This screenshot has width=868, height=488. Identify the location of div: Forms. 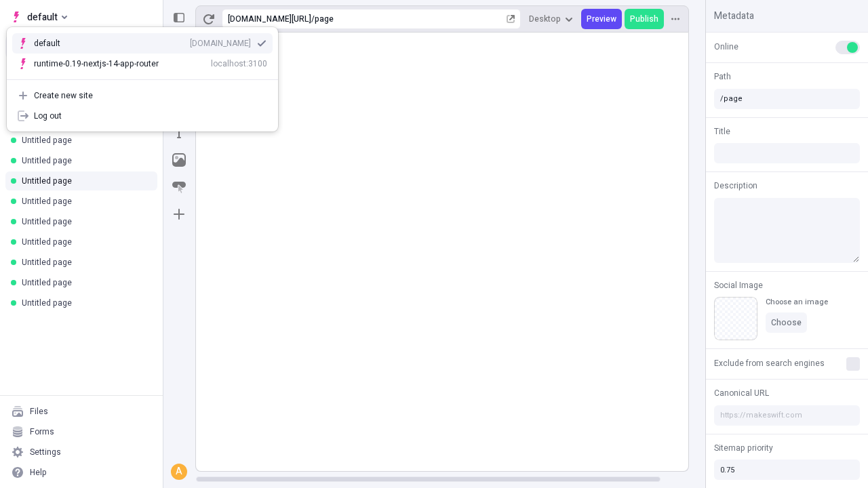
(42, 432).